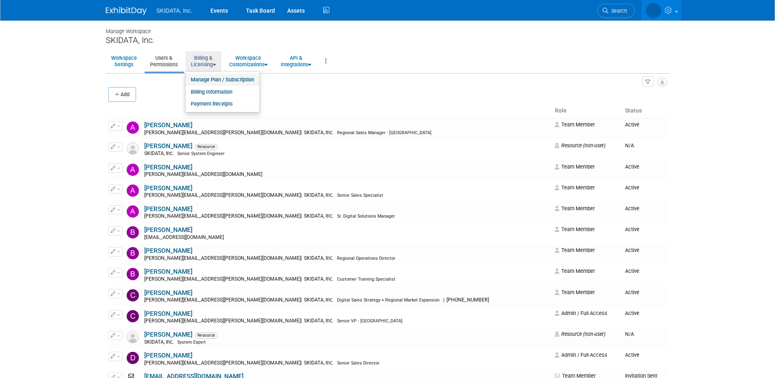 The height and width of the screenshot is (378, 775). I want to click on img: Becky Fox, so click(133, 232).